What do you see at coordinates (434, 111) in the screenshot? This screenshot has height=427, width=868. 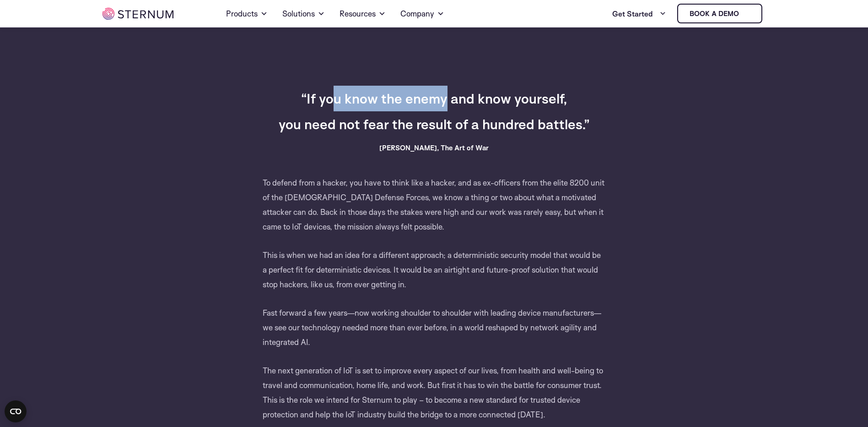 I see `h3: “If you know the enemy and know yourself, you need not fear the result of a hundred battles.”` at bounding box center [434, 111].